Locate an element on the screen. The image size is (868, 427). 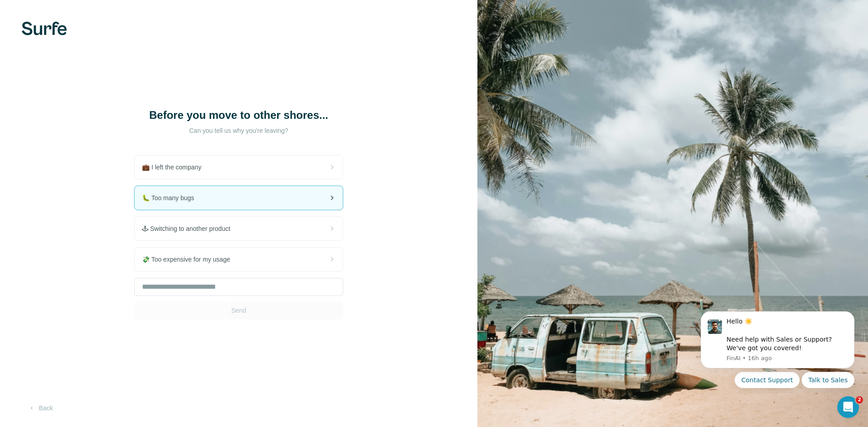
p: Can you tell us why you're leaving? is located at coordinates (238, 130).